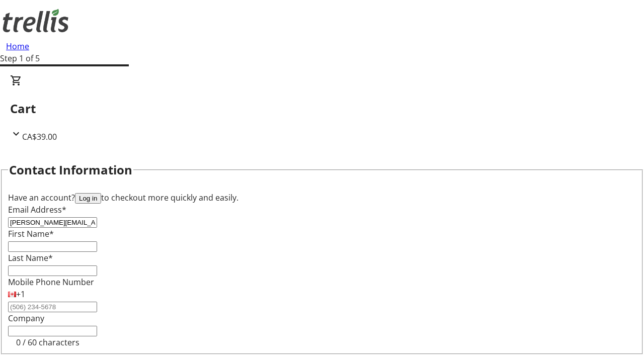 The image size is (644, 362). What do you see at coordinates (37, 209) in the screenshot?
I see `label: Email Address*` at bounding box center [37, 209].